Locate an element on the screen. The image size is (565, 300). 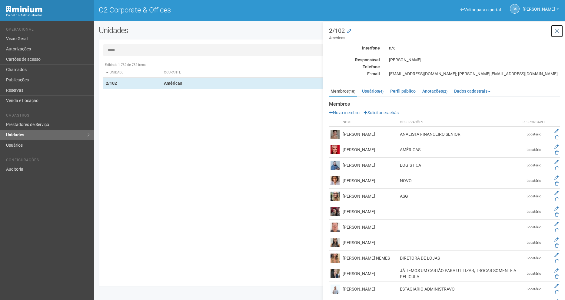
a: Solicitar crachás is located at coordinates (381, 112).